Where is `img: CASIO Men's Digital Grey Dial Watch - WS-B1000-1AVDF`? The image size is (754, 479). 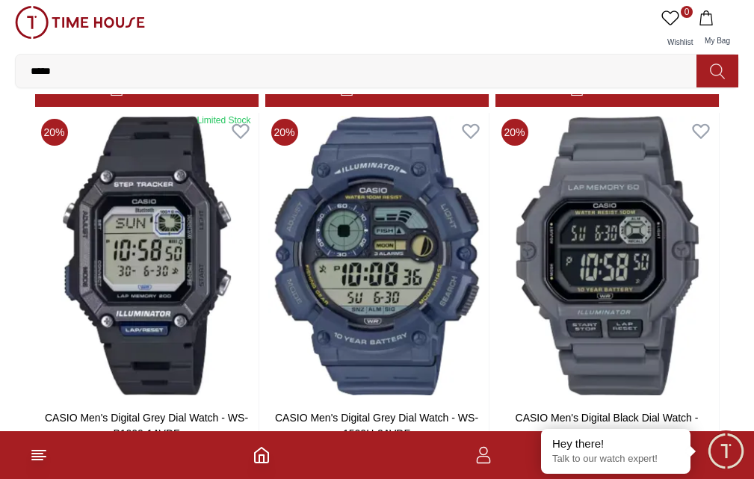
img: CASIO Men's Digital Grey Dial Watch - WS-B1000-1AVDF is located at coordinates (146, 256).